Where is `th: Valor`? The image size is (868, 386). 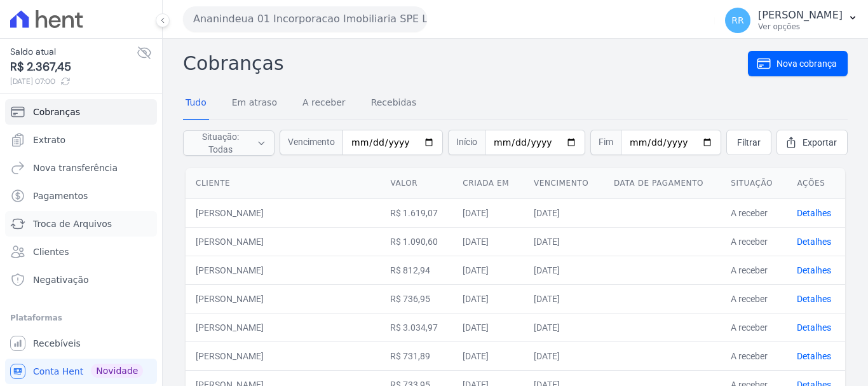
th: Valor is located at coordinates (416, 183).